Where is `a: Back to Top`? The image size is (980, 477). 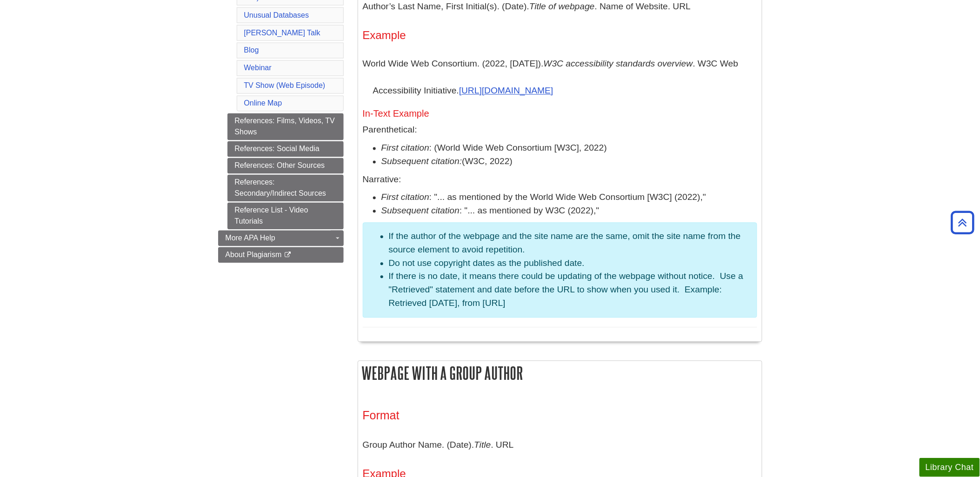 a: Back to Top is located at coordinates (963, 222).